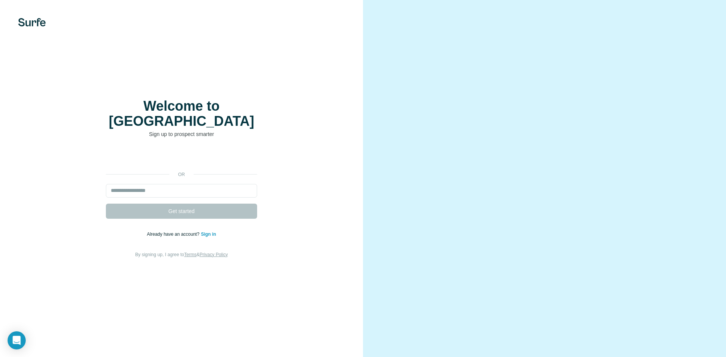 The image size is (726, 357). Describe the element at coordinates (174, 234) in the screenshot. I see `span: Already have an account?` at that location.